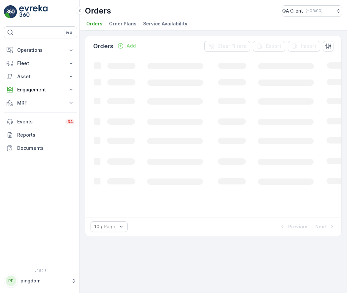 The image size is (347, 293). What do you see at coordinates (123, 24) in the screenshot?
I see `span: Order Plans` at bounding box center [123, 24].